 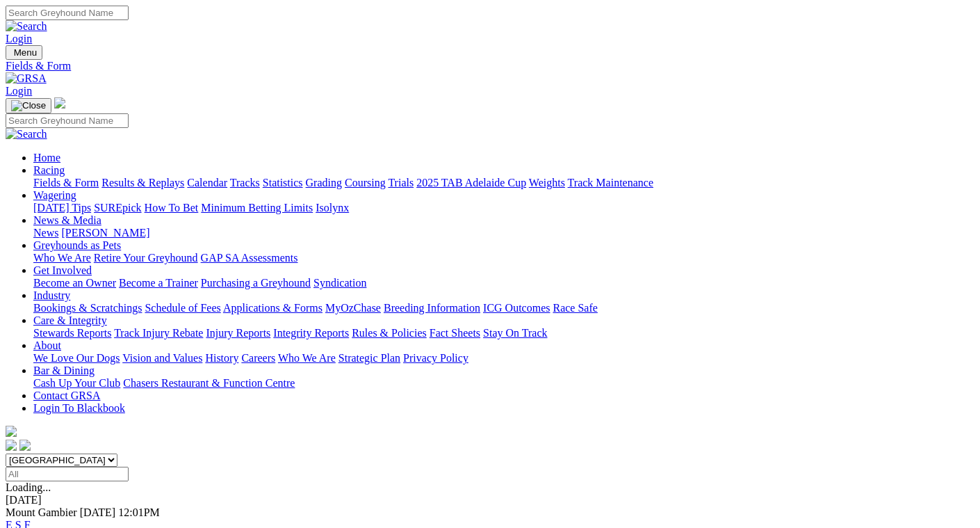 What do you see at coordinates (52, 295) in the screenshot?
I see `a: Industry` at bounding box center [52, 295].